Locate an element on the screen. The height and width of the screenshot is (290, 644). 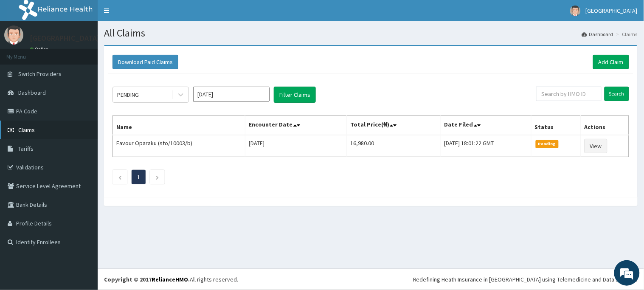
span: Claims is located at coordinates (26, 130).